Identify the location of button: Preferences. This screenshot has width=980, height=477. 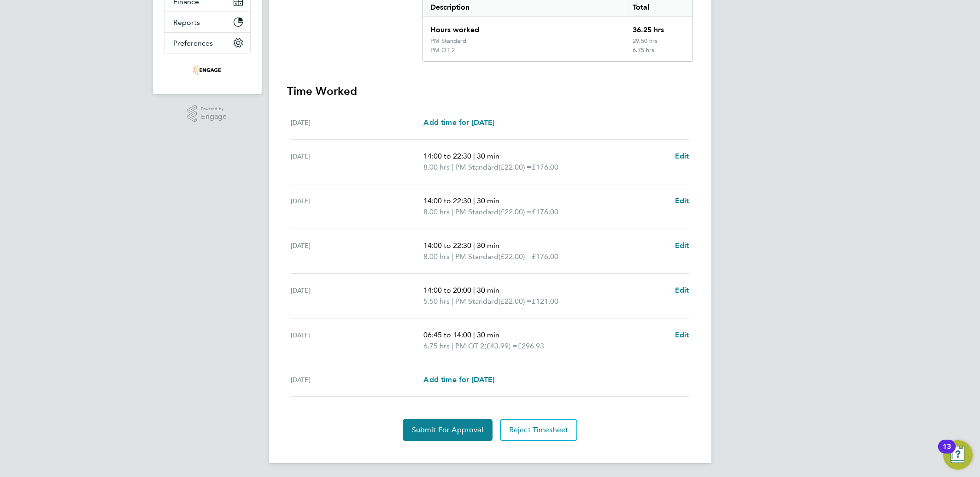
(207, 43).